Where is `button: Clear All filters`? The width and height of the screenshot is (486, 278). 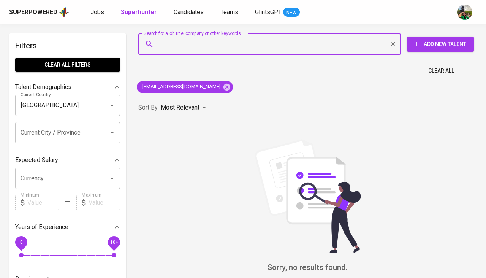 button: Clear All filters is located at coordinates (68, 65).